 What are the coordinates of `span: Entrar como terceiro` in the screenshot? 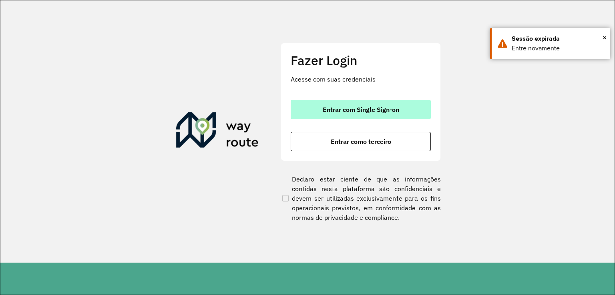 It's located at (361, 142).